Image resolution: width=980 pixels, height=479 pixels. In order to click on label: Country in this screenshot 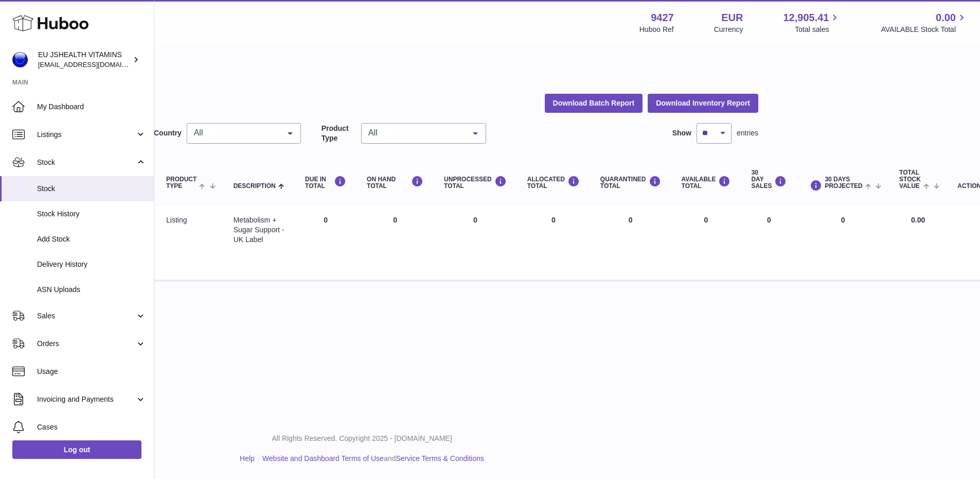, I will do `click(167, 132)`.